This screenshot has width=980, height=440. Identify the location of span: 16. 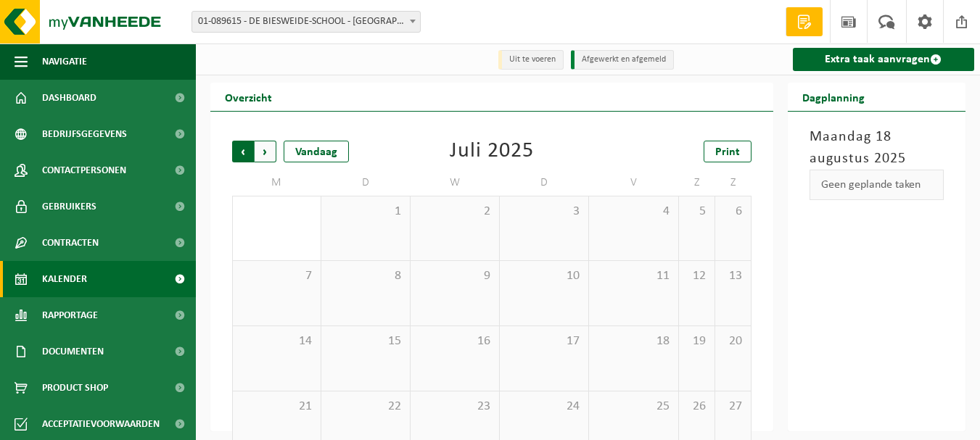
(455, 341).